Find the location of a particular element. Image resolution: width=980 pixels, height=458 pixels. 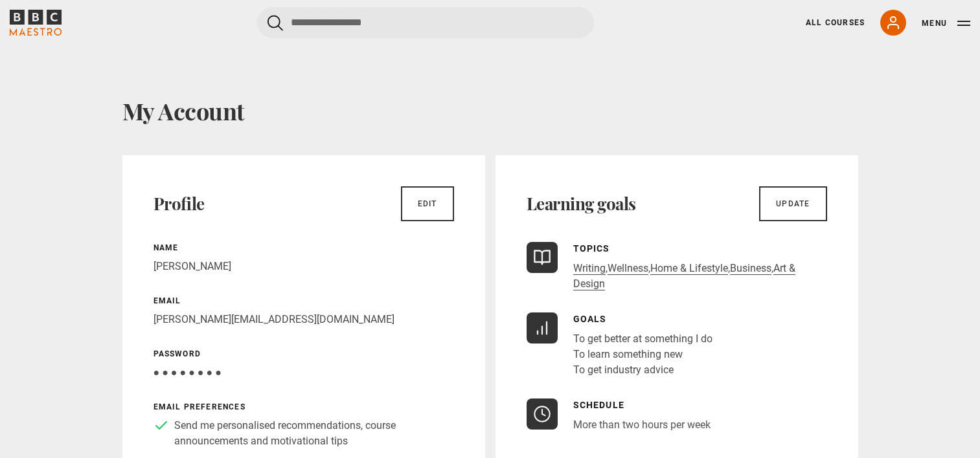

h1: My Account is located at coordinates (490, 111).